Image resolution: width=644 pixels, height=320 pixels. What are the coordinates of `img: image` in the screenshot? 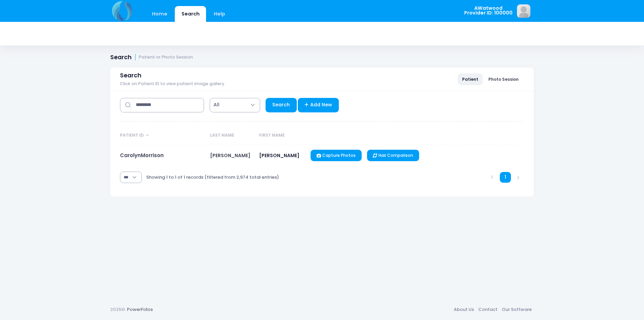 It's located at (524, 11).